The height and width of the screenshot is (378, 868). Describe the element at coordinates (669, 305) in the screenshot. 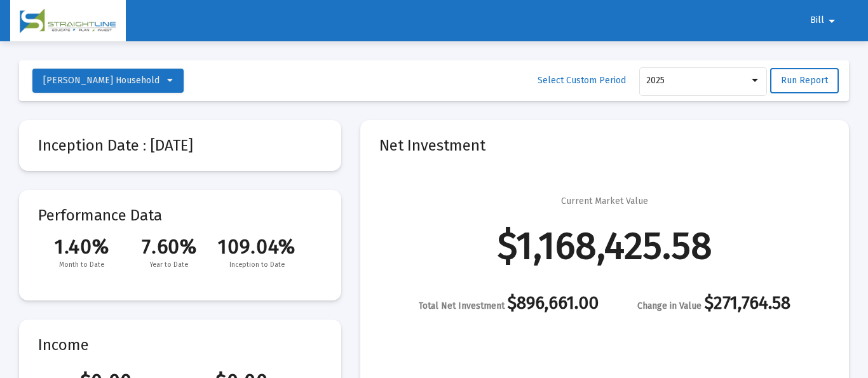

I see `span: Change in Value` at that location.